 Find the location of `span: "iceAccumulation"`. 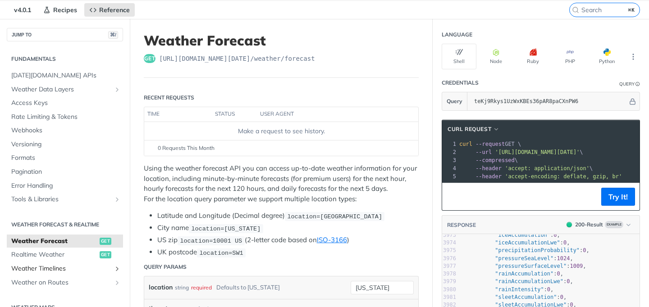

span: "iceAccumulation" is located at coordinates (523, 235).